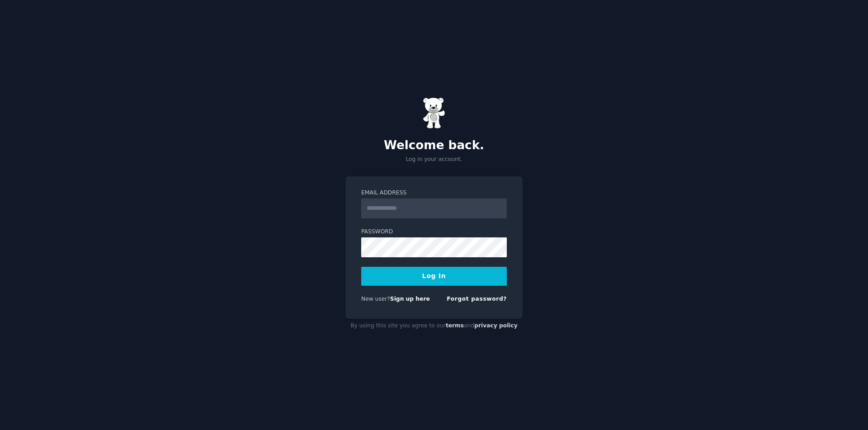 This screenshot has width=868, height=430. Describe the element at coordinates (434, 146) in the screenshot. I see `h2: Welcome back.` at that location.